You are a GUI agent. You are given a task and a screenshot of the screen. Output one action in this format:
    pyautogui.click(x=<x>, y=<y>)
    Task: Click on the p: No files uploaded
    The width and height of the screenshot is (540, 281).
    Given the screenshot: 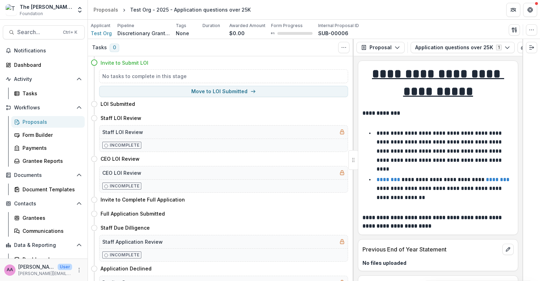 What is the action you would take?
    pyautogui.click(x=438, y=263)
    